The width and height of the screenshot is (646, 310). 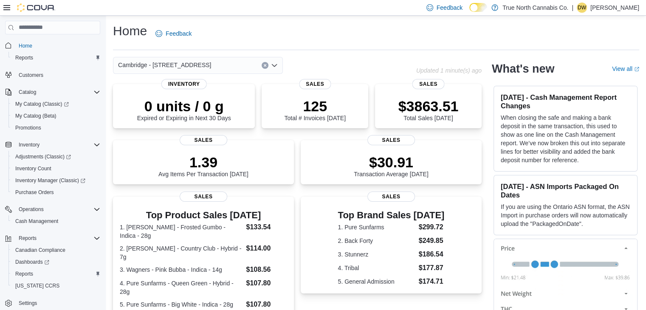 What do you see at coordinates (56, 104) in the screenshot?
I see `span: My Catalog (Classic)` at bounding box center [56, 104].